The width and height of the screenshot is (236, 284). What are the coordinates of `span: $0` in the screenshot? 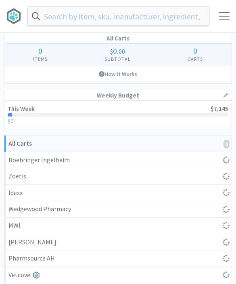 It's located at (11, 121).